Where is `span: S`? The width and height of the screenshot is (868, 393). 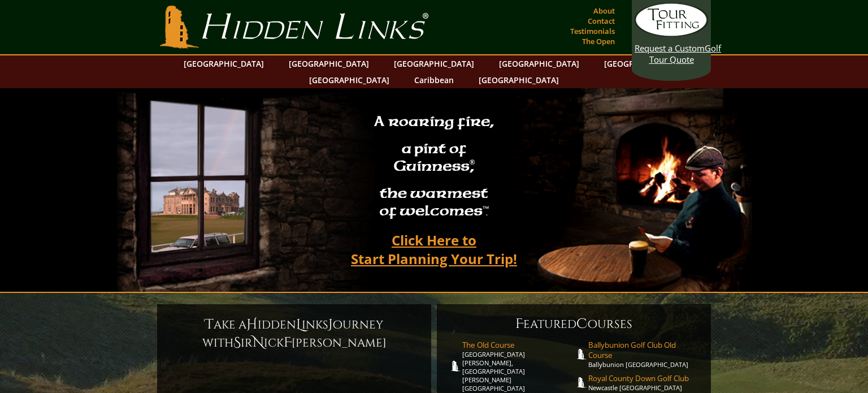
span: S is located at coordinates (237, 343).